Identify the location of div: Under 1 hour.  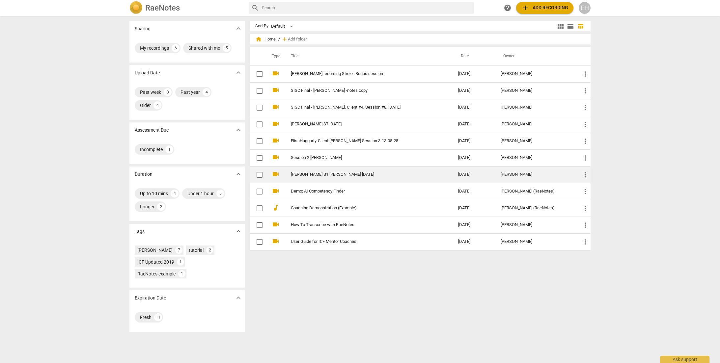
(201, 194).